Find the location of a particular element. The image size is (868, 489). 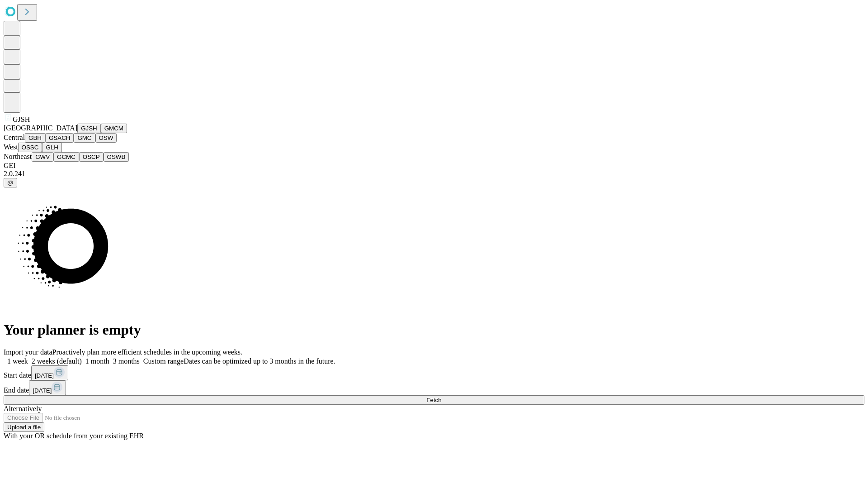

button: GSWB is located at coordinates (116, 157).